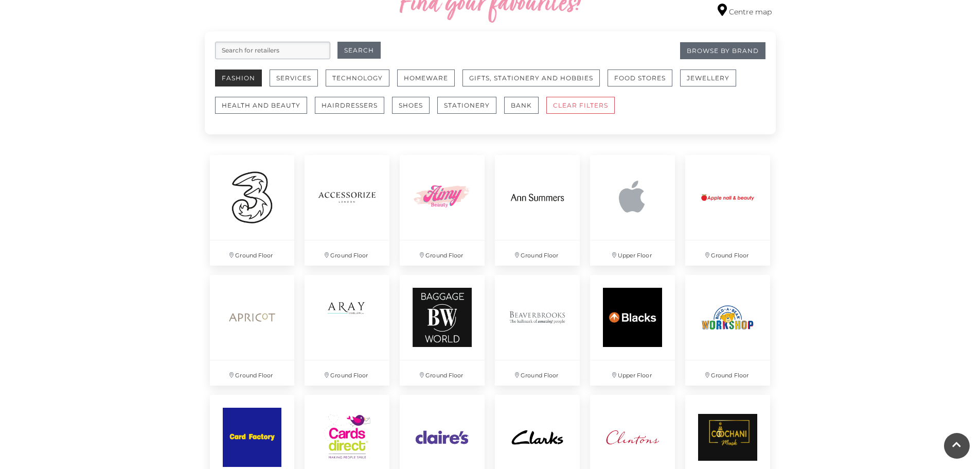 The height and width of the screenshot is (469, 980). I want to click on button: Jewellery, so click(708, 78).